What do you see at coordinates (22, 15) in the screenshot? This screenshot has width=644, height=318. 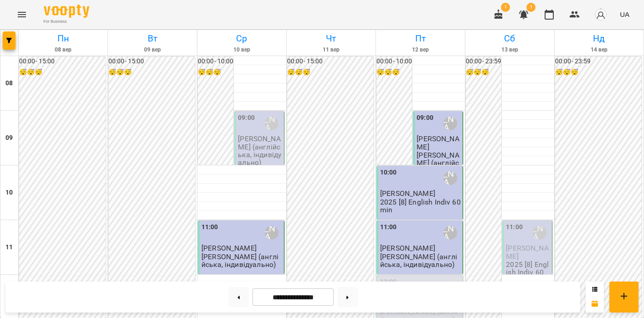 I see `button: Menu` at bounding box center [22, 15].